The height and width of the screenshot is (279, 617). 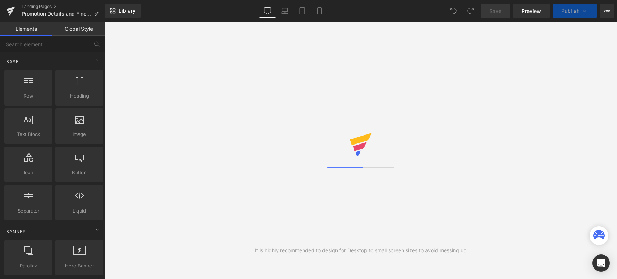 I want to click on a: New Library, so click(x=122, y=11).